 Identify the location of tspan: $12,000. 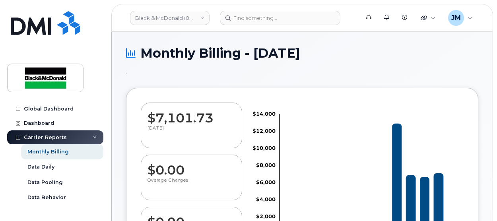
(264, 130).